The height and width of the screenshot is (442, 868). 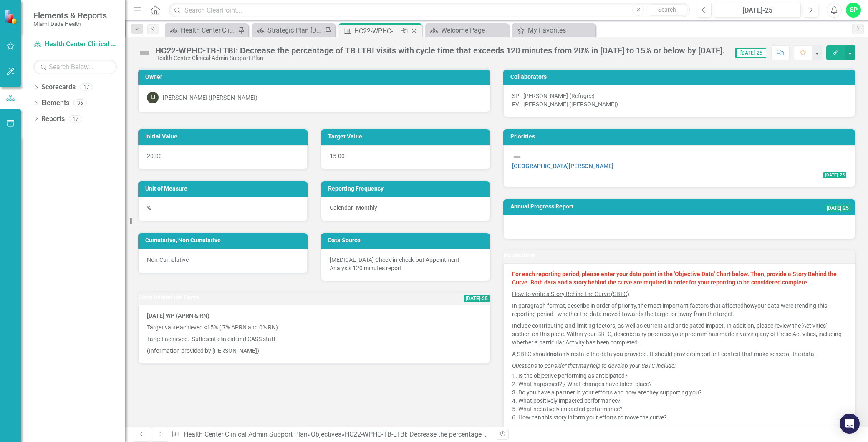 I want to click on strong: how, so click(x=749, y=306).